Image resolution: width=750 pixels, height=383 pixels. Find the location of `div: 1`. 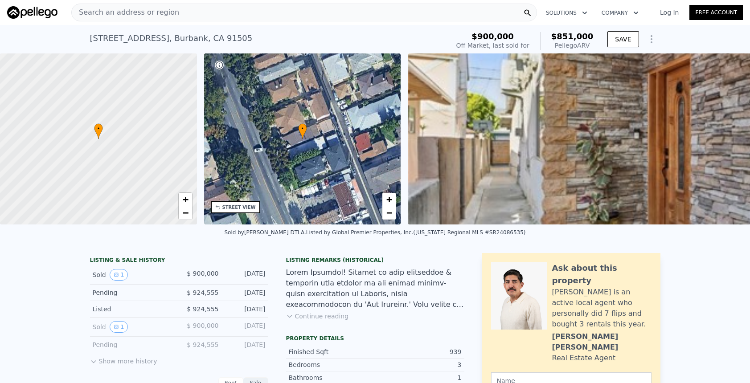

div: 1 is located at coordinates (418, 378).